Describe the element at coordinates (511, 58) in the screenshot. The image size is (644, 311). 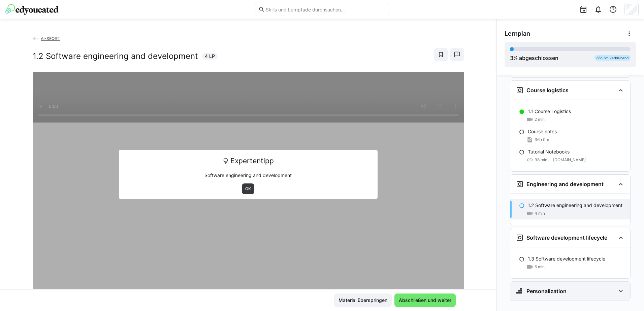
I see `span: 3` at that location.